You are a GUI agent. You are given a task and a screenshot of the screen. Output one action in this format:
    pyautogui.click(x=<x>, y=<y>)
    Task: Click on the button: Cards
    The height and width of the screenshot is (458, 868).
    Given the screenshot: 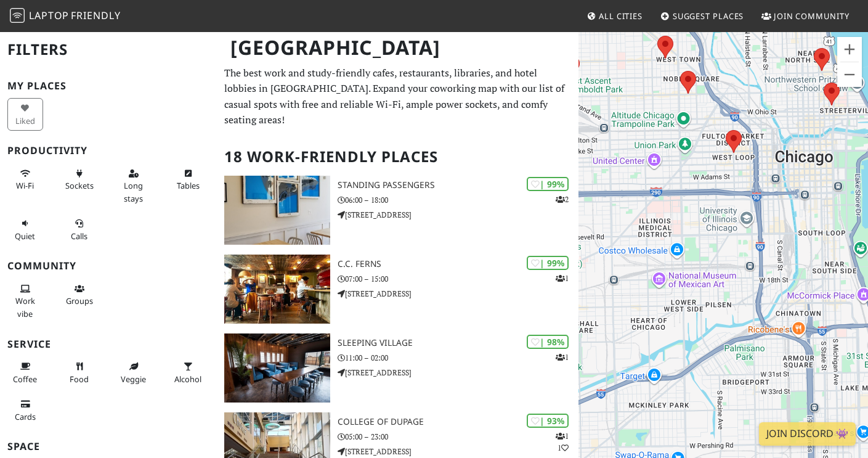 What is the action you would take?
    pyautogui.click(x=25, y=409)
    